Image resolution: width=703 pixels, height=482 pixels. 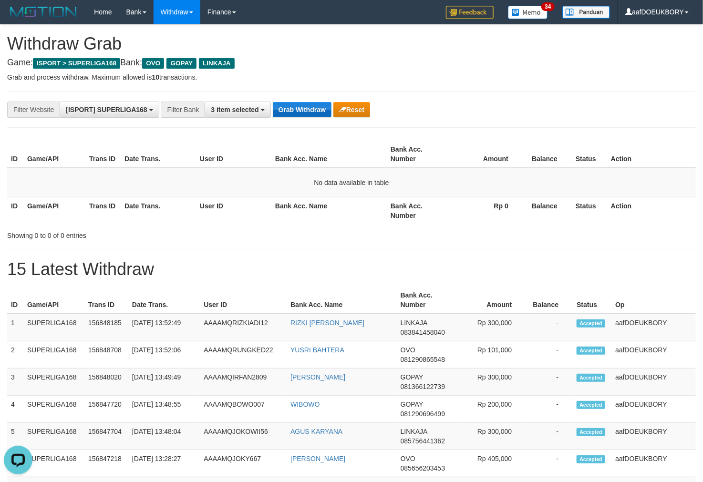 What do you see at coordinates (243, 409) in the screenshot?
I see `td: AAAAMQBOWO007` at bounding box center [243, 409].